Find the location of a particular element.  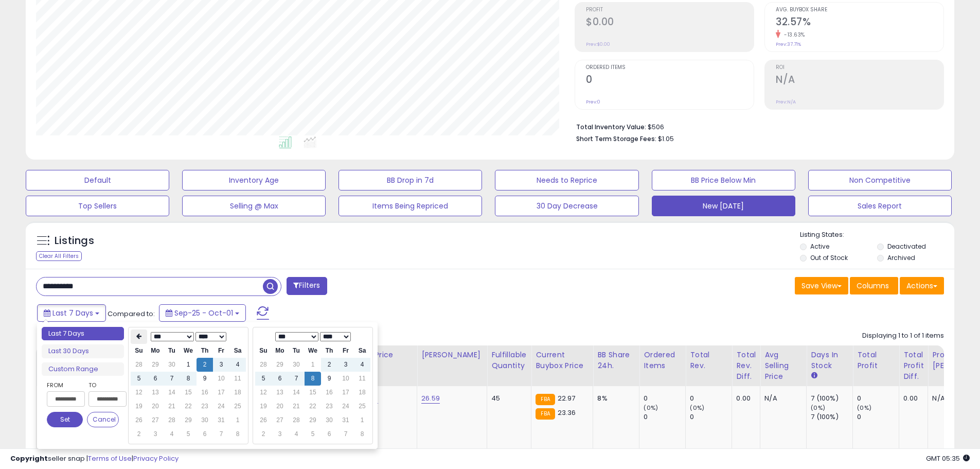

div: 0.00 is located at coordinates (912, 399).